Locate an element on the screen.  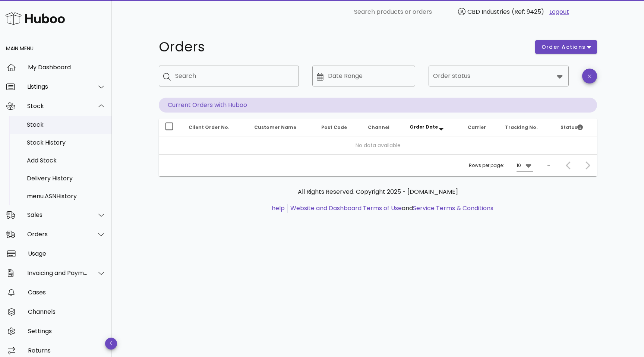
div: 10 is located at coordinates (519, 166).